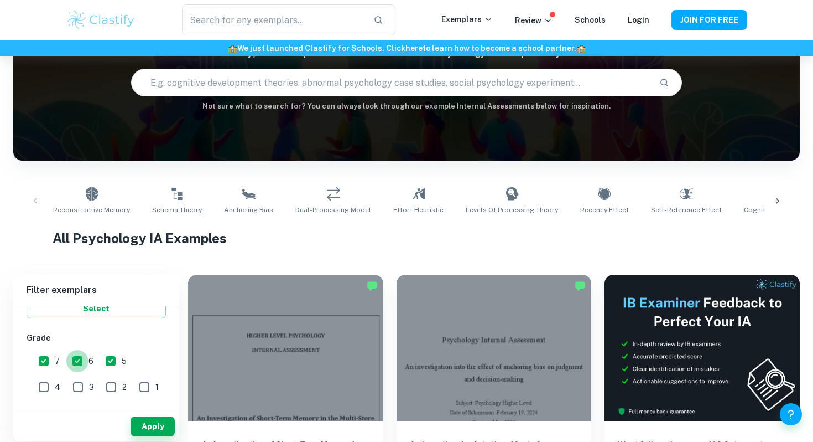 Image resolution: width=813 pixels, height=442 pixels. Describe the element at coordinates (91, 210) in the screenshot. I see `span: Reconstructive Memory` at that location.